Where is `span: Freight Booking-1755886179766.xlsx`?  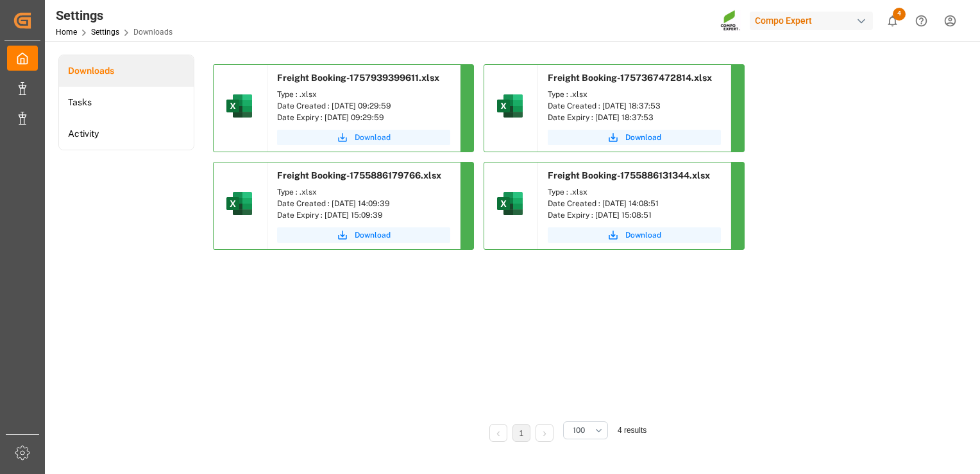
span: Freight Booking-1755886179766.xlsx is located at coordinates (359, 175).